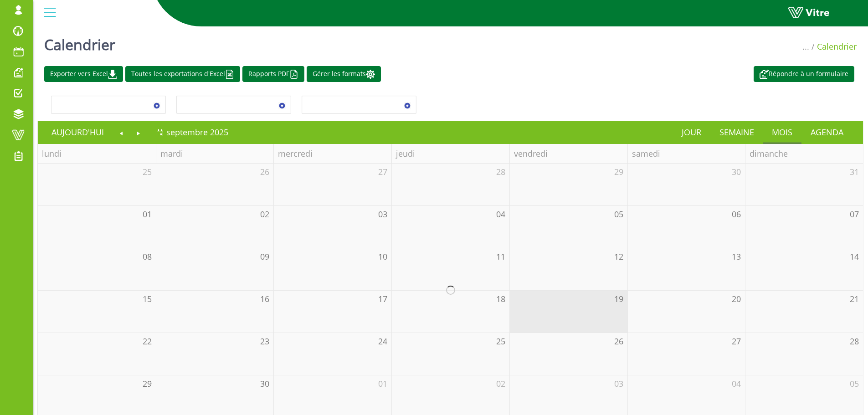 This screenshot has width=868, height=415. What do you see at coordinates (827, 132) in the screenshot?
I see `a: Agenda` at bounding box center [827, 132].